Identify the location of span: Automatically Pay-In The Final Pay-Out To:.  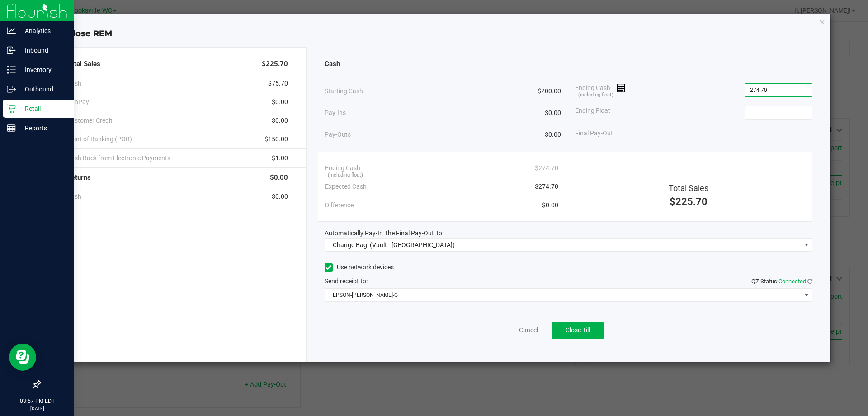
(384, 233).